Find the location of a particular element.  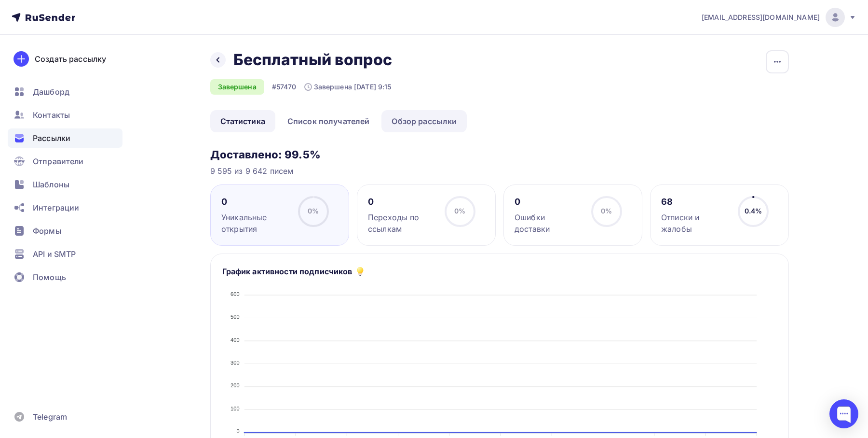

div: Отписки и жалобы is located at coordinates (695, 223).